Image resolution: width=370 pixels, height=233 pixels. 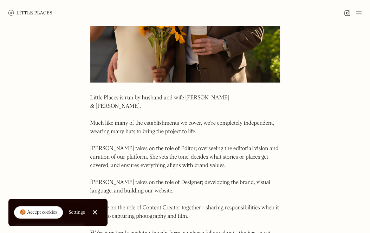 I want to click on div: 🍪 Accept cookies, so click(x=38, y=212).